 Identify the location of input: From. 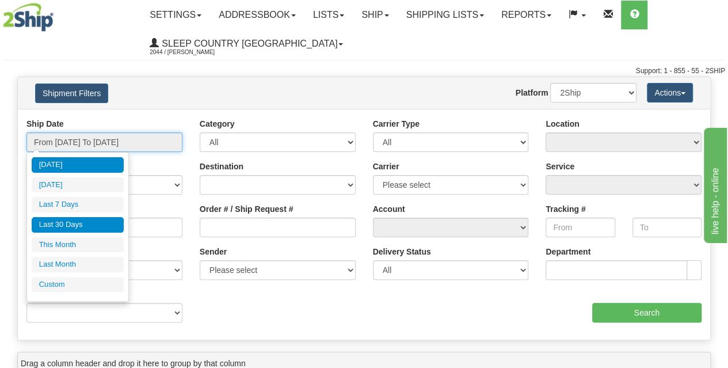
(580, 227).